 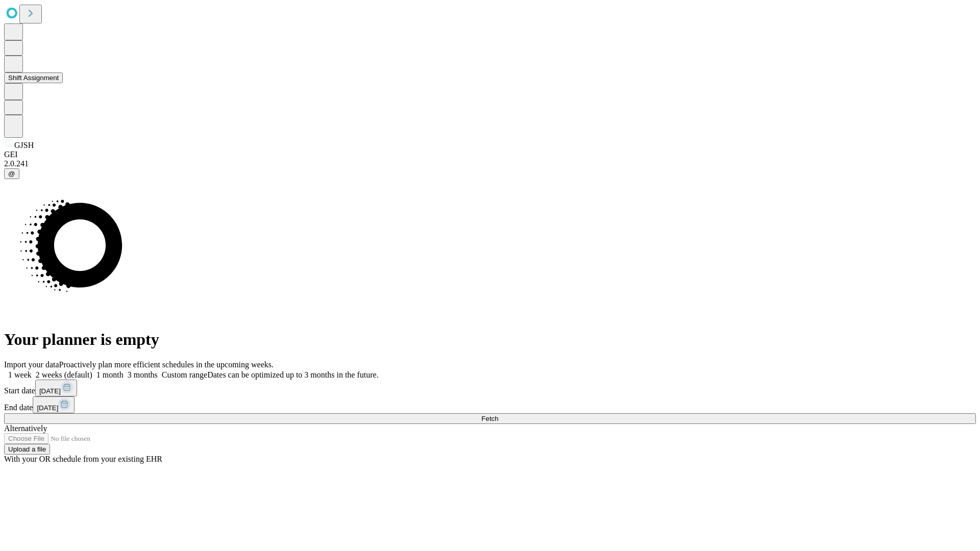 I want to click on span: Custom range, so click(x=184, y=375).